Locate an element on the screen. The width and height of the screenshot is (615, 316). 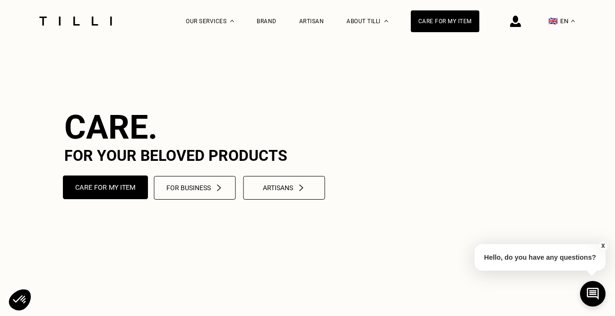
img: About dropdown menu is located at coordinates (386, 21).